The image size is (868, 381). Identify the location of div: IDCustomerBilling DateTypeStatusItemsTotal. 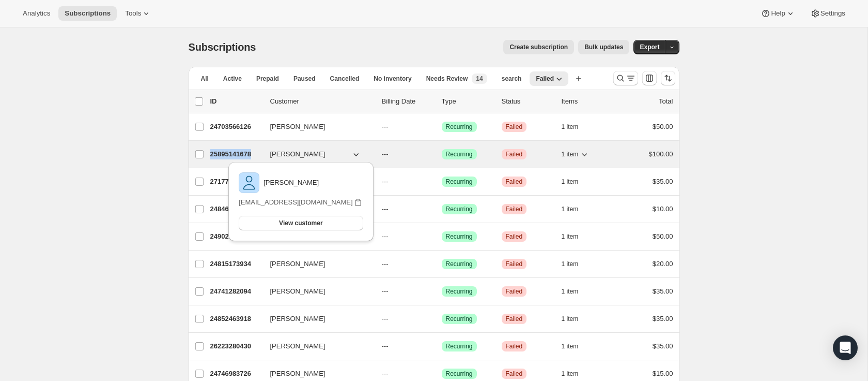
(442, 101).